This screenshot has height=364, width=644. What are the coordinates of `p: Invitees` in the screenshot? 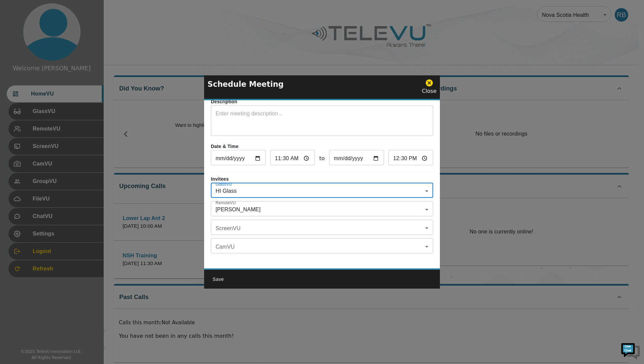 It's located at (322, 179).